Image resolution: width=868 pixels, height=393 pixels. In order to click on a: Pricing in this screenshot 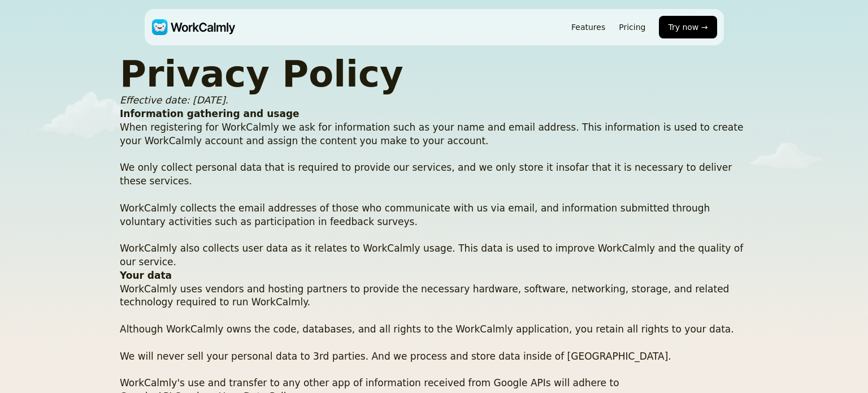, I will do `click(632, 27)`.